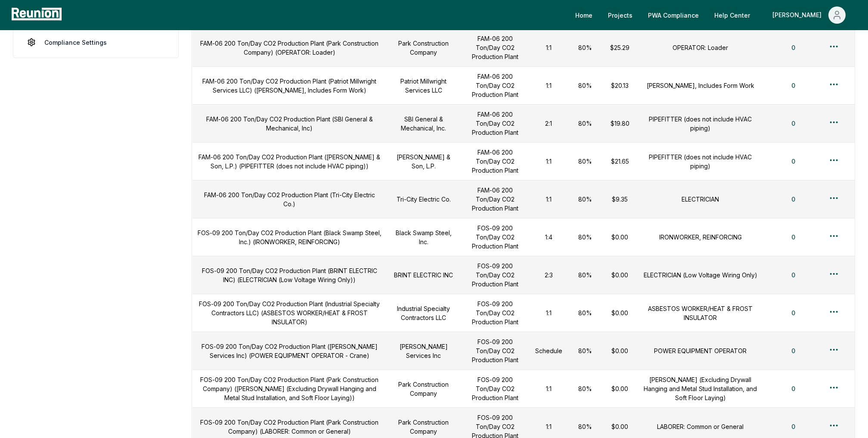 The width and height of the screenshot is (868, 438). What do you see at coordinates (700, 237) in the screenshot?
I see `td: IRONWORKER, REINFORCING` at bounding box center [700, 237].